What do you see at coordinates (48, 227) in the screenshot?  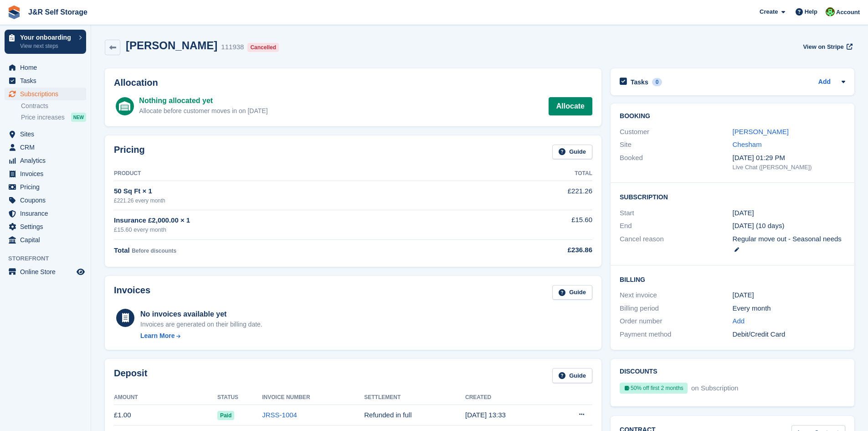 I see `span: Settings` at bounding box center [48, 227].